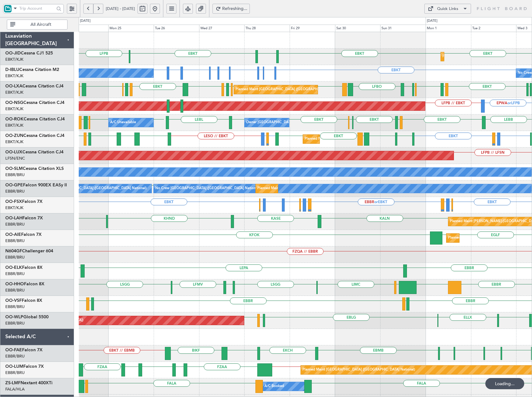 This screenshot has width=532, height=397. I want to click on div: Tue 2, so click(493, 28).